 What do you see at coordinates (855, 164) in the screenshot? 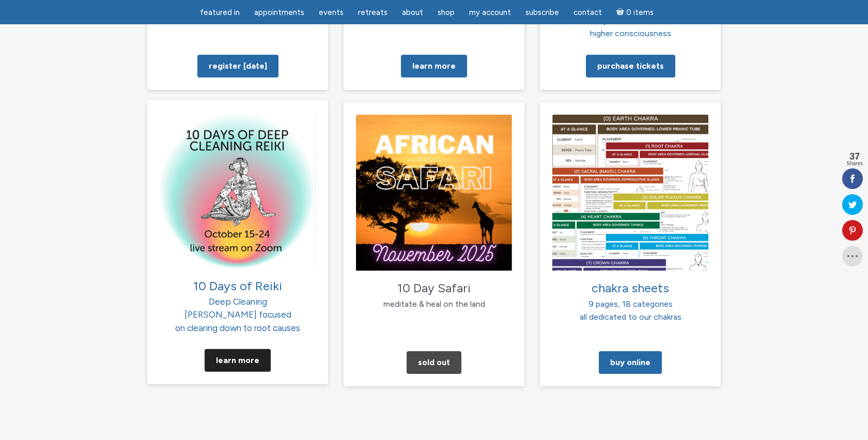
I see `span: Shares` at bounding box center [855, 164].